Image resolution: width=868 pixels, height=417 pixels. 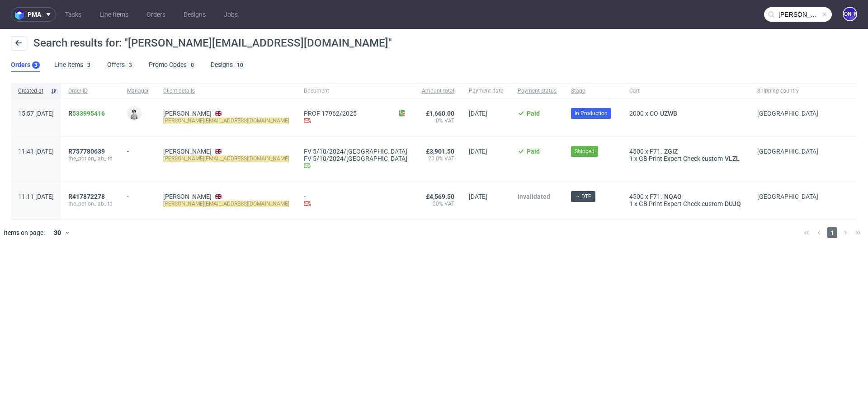 I want to click on span: R, so click(x=86, y=113).